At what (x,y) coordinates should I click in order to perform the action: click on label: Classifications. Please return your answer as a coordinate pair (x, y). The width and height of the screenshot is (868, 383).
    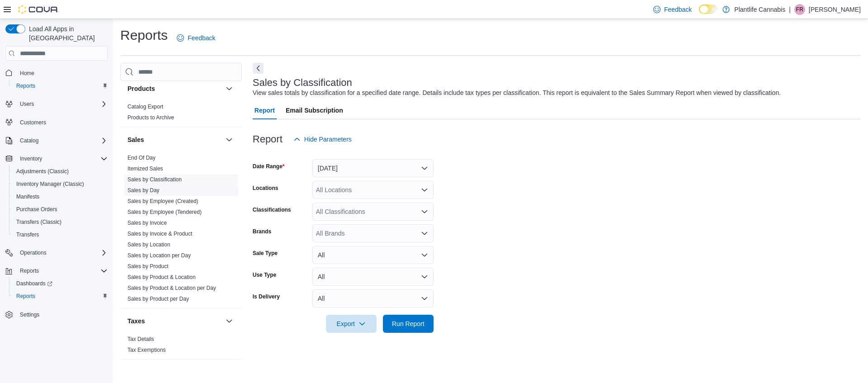
    Looking at the image, I should click on (272, 210).